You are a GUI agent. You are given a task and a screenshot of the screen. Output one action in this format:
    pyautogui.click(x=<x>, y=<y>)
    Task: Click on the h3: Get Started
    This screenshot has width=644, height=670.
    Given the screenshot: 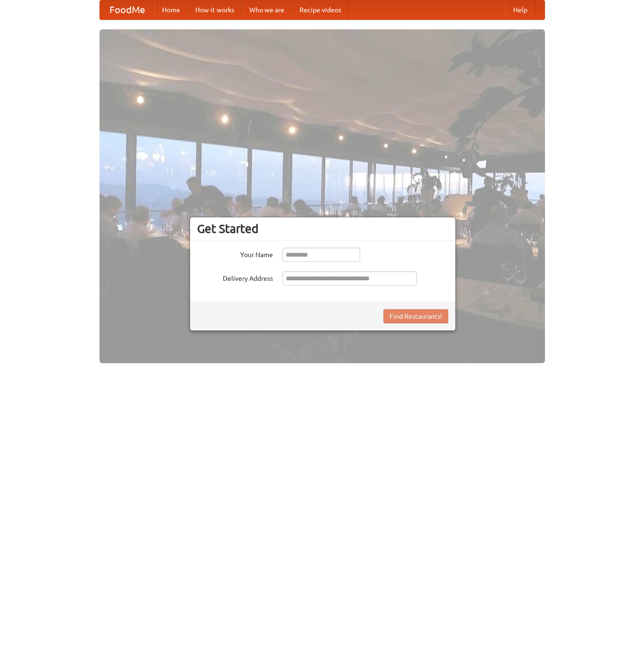 What is the action you would take?
    pyautogui.click(x=323, y=229)
    